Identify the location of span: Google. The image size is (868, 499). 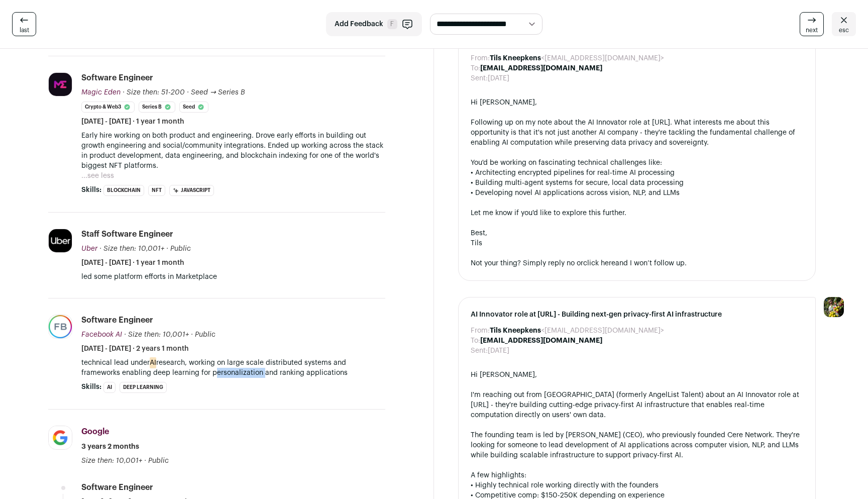
(95, 432).